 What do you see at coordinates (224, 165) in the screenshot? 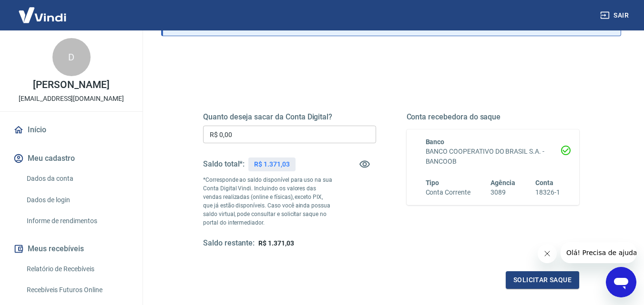
I see `h5: Saldo total*:` at bounding box center [224, 165].